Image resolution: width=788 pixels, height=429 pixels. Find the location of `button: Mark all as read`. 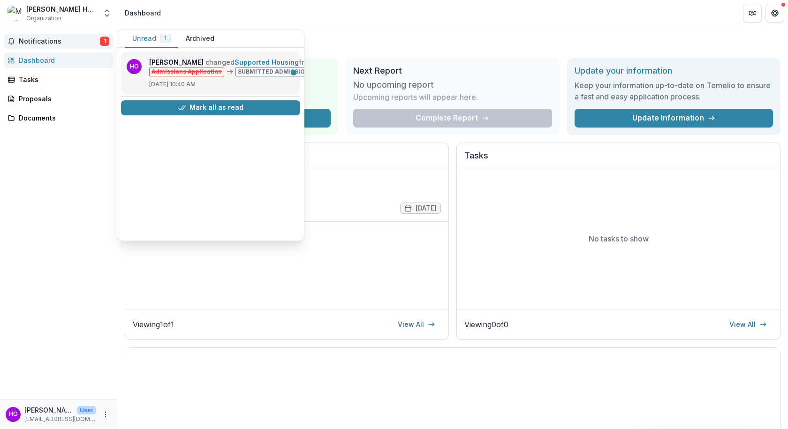

button: Mark all as read is located at coordinates (211, 108).